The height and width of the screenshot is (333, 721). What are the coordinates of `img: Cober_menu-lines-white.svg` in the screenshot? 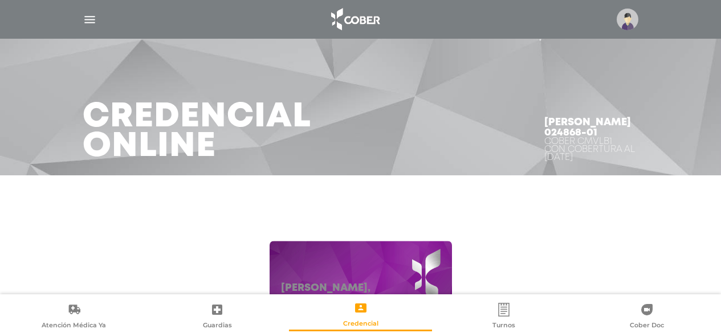 It's located at (90, 19).